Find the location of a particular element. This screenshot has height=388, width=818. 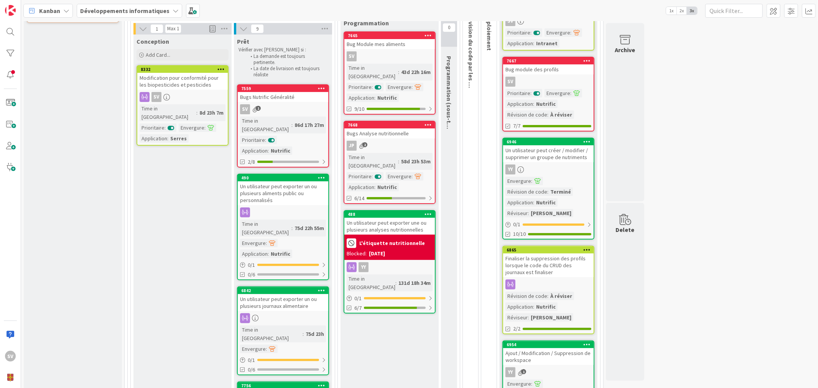

div: Terminé is located at coordinates (561, 192).